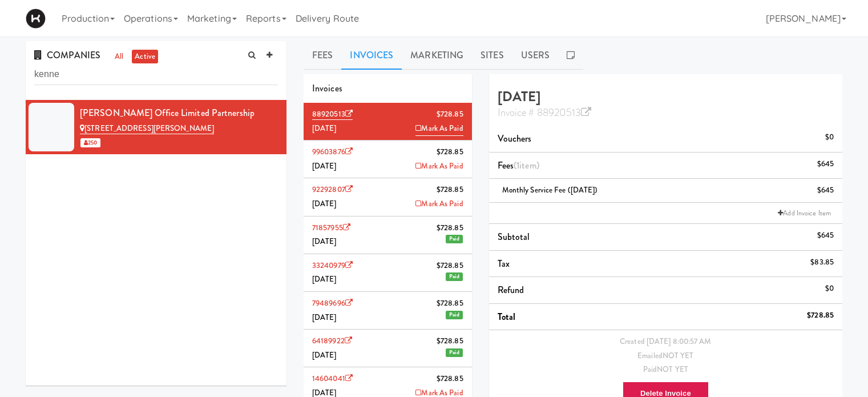 This screenshot has height=397, width=868. What do you see at coordinates (67, 55) in the screenshot?
I see `span: COMPANIES` at bounding box center [67, 55].